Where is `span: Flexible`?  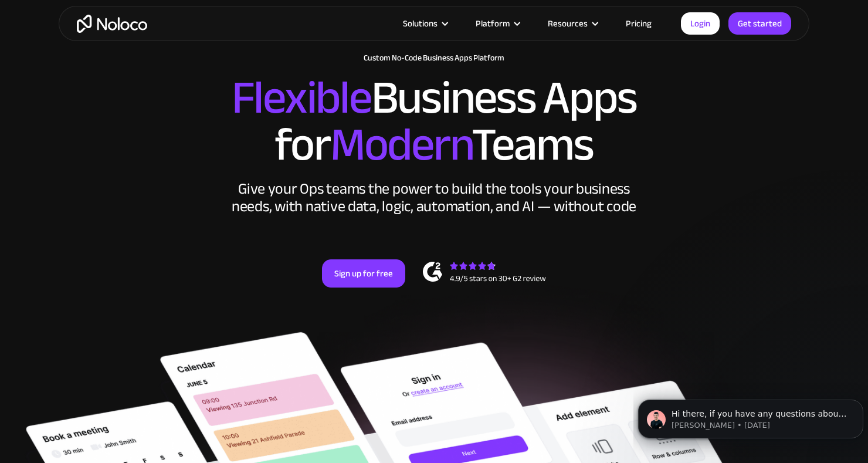
span: Flexible is located at coordinates (301, 98).